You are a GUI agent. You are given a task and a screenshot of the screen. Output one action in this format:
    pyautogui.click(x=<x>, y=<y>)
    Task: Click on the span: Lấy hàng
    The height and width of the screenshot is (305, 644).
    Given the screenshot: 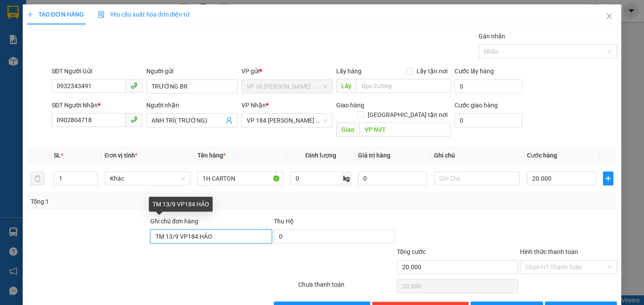 What is the action you would take?
    pyautogui.click(x=349, y=71)
    